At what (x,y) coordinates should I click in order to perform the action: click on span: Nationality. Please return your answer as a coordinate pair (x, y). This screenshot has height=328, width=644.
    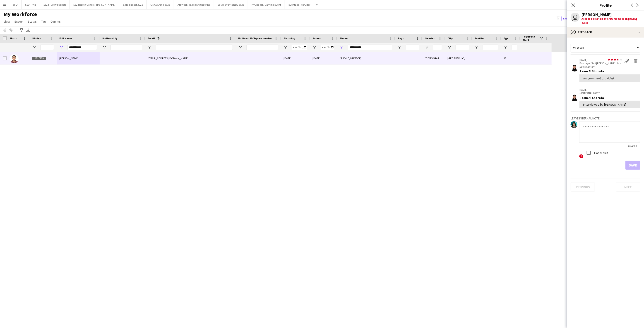
    Looking at the image, I should click on (110, 38).